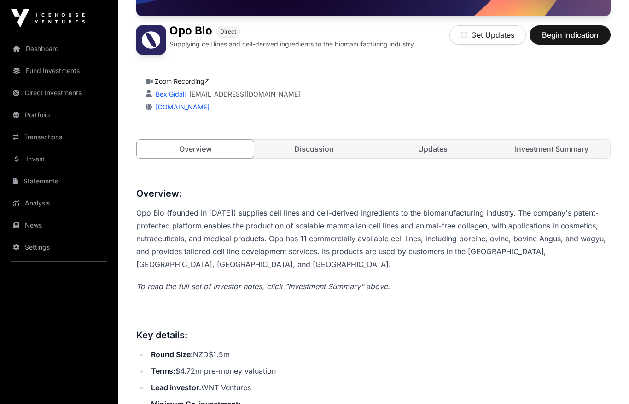 This screenshot has height=404, width=629. Describe the element at coordinates (59, 137) in the screenshot. I see `a: Transactions` at that location.